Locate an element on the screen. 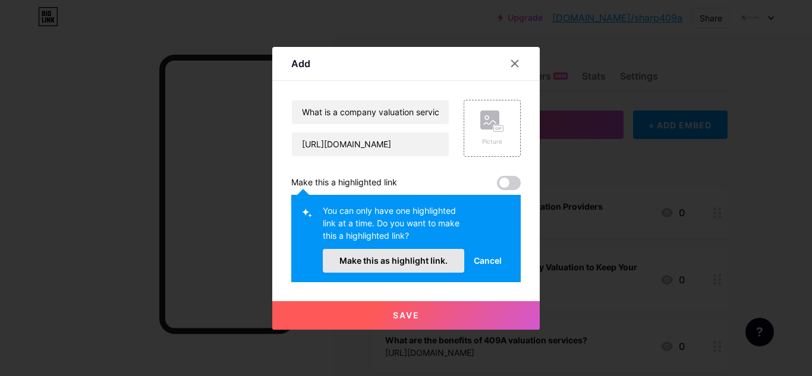 This screenshot has width=812, height=376. div: You can only have one highlighted link at a time. Do you want to make this a highlighted link? is located at coordinates (394, 227).